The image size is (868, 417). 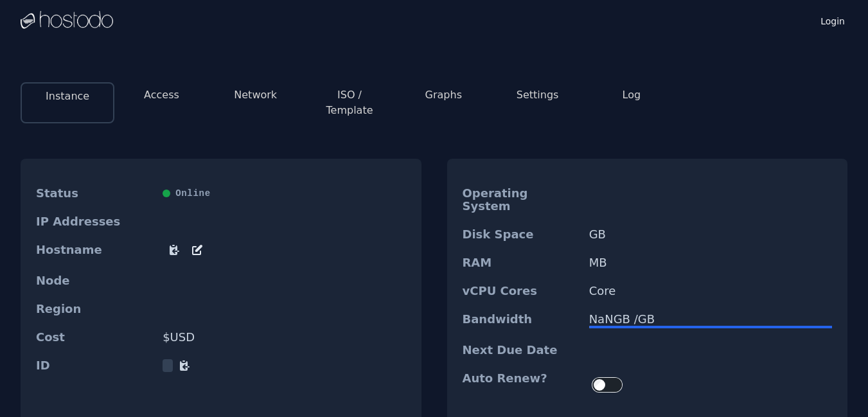 I want to click on button: Settings, so click(x=538, y=95).